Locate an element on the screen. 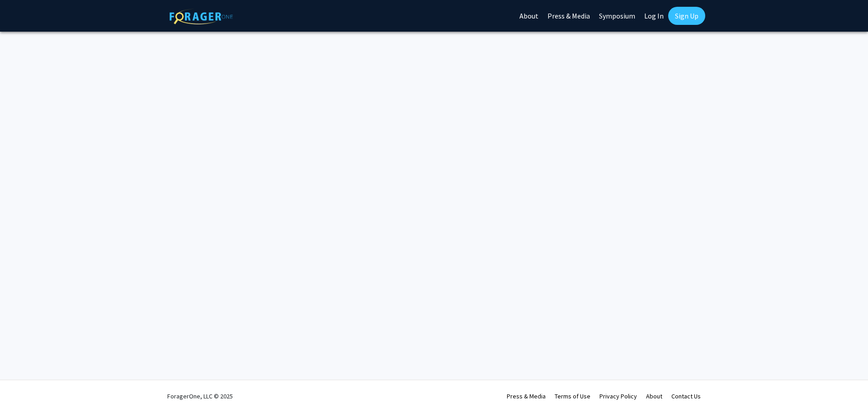 The height and width of the screenshot is (412, 868). img: ForagerOne Logo is located at coordinates (201, 16).